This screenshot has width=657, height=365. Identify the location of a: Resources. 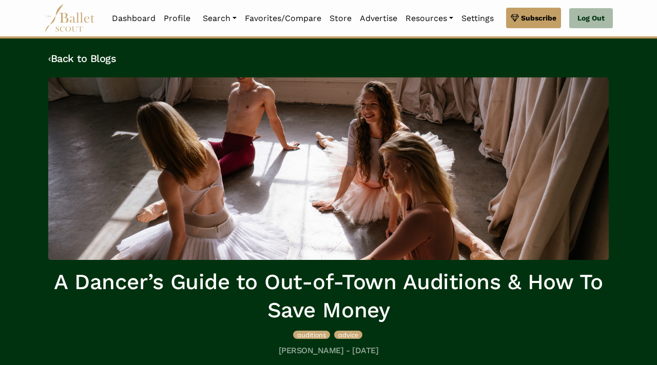
(429, 18).